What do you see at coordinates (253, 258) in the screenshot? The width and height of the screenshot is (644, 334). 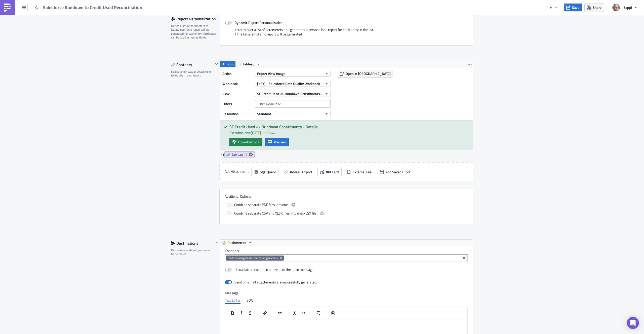 I see `span: credit-management-alerts-ledger-check` at bounding box center [253, 258].